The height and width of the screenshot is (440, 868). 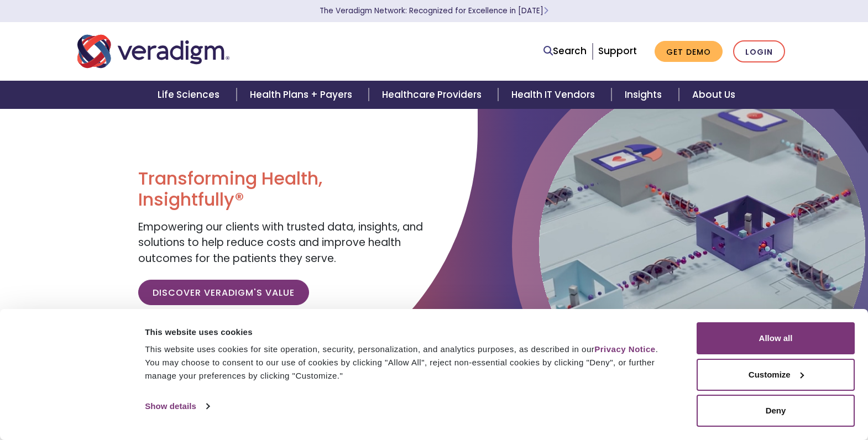 What do you see at coordinates (645, 94) in the screenshot?
I see `a: Insights` at bounding box center [645, 94].